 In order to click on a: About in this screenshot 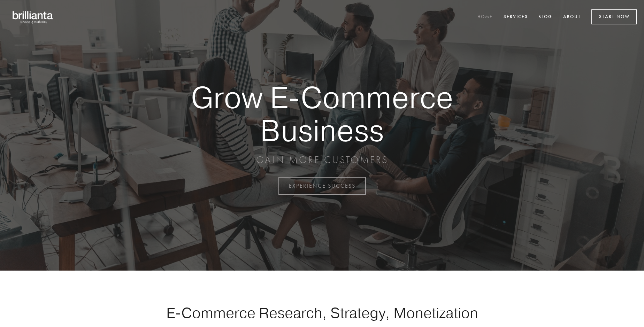, I will do `click(572, 17)`.